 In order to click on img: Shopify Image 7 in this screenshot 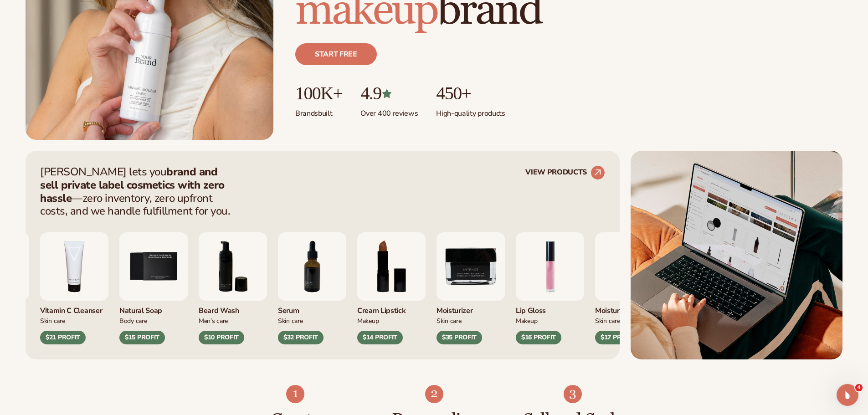, I will do `click(295, 394)`.